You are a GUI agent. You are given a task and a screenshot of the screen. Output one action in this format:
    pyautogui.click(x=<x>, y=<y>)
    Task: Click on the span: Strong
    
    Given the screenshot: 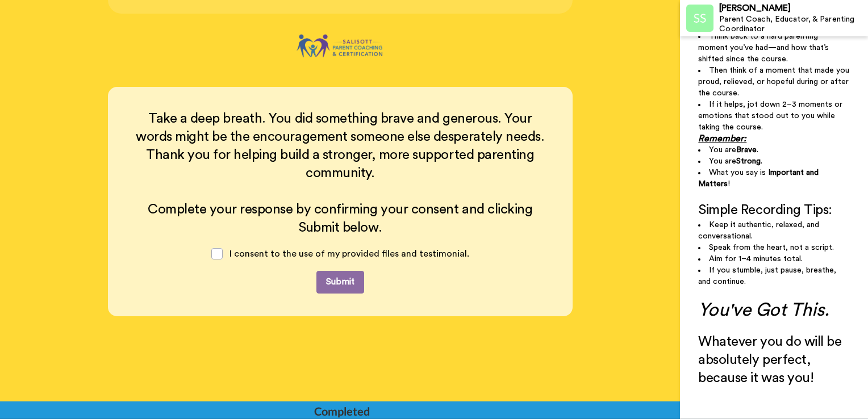 What is the action you would take?
    pyautogui.click(x=748, y=162)
    